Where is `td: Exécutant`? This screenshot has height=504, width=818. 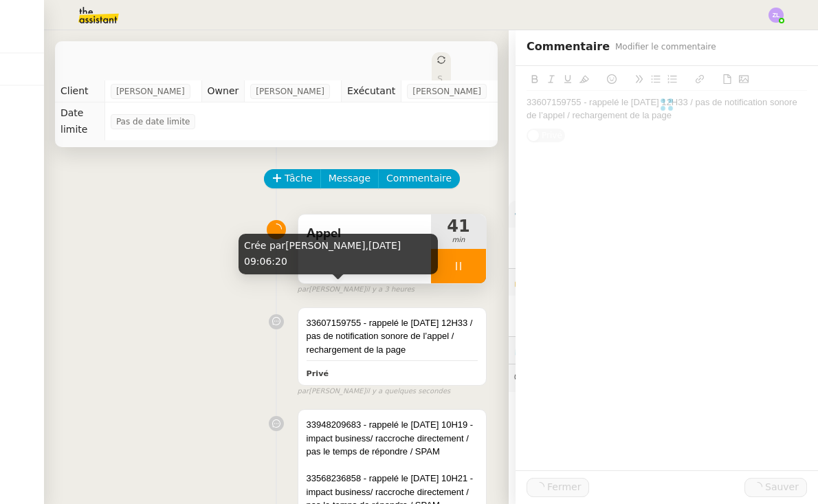
td: Exécutant is located at coordinates (370, 91).